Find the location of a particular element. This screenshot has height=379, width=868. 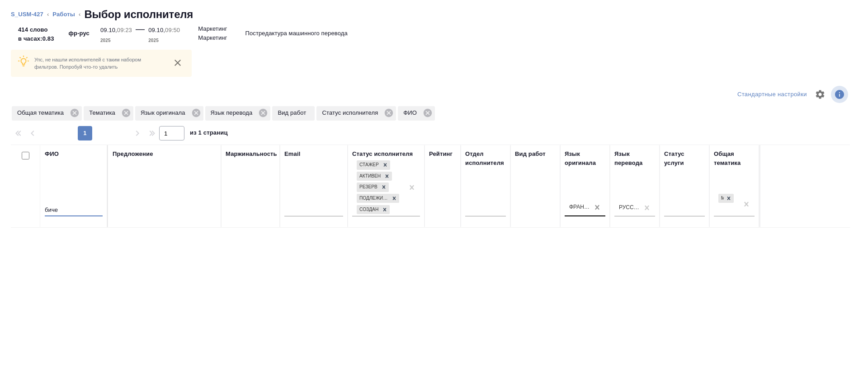

span: Посмотреть информацию is located at coordinates (841, 94).